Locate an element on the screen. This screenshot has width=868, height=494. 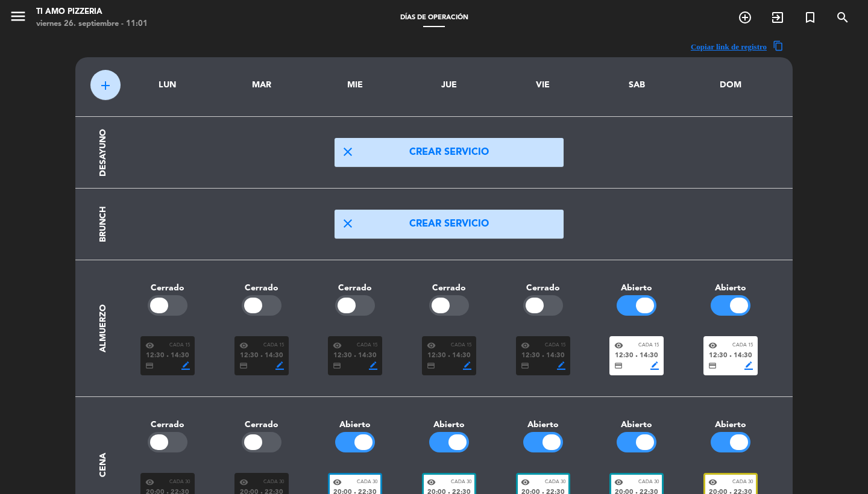
div: LUN is located at coordinates (167, 85).